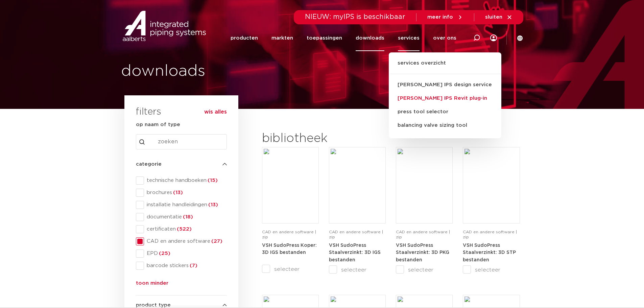 The height and width of the screenshot is (308, 644). Describe the element at coordinates (290, 249) in the screenshot. I see `strong: VSH SudoPress Koper: 3D IGS bestanden` at that location.